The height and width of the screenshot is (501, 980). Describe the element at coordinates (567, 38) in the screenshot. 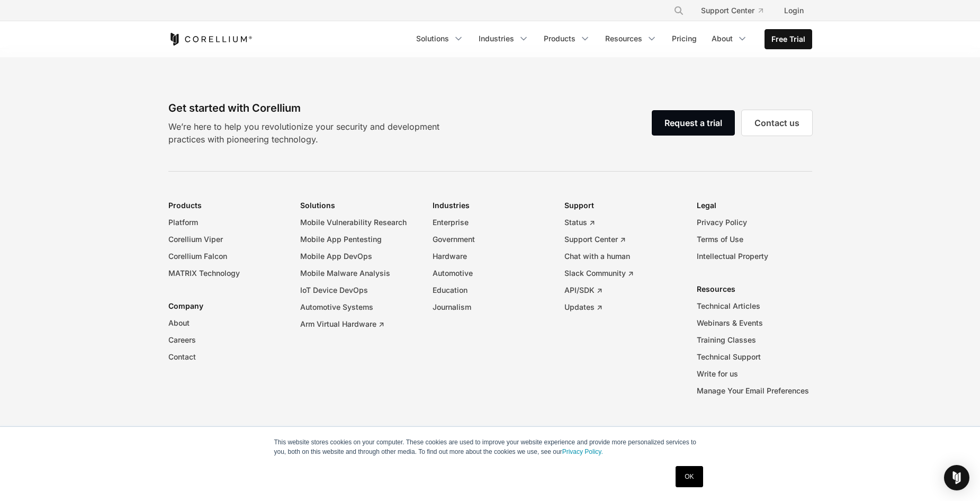

I see `a: Products` at that location.